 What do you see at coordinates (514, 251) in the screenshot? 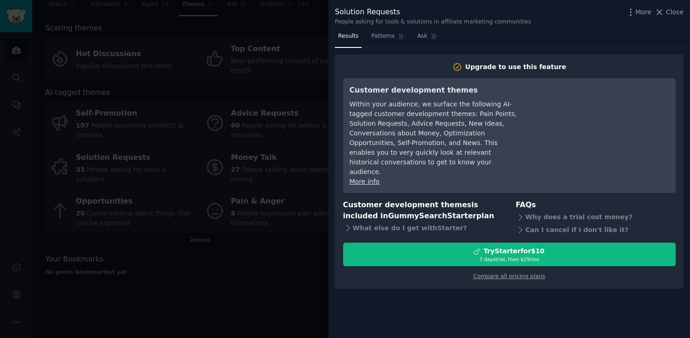
I see `div: Try Starter for $10` at bounding box center [514, 251].